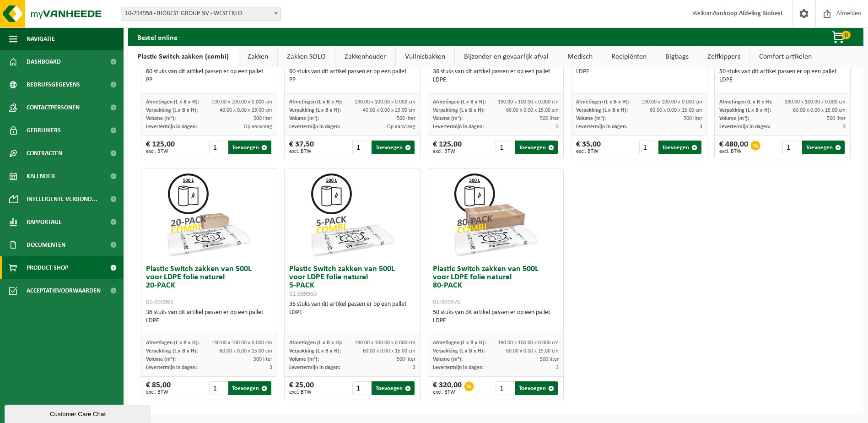 The height and width of the screenshot is (423, 868). Describe the element at coordinates (425, 57) in the screenshot. I see `a: Vuilnisbakken` at that location.